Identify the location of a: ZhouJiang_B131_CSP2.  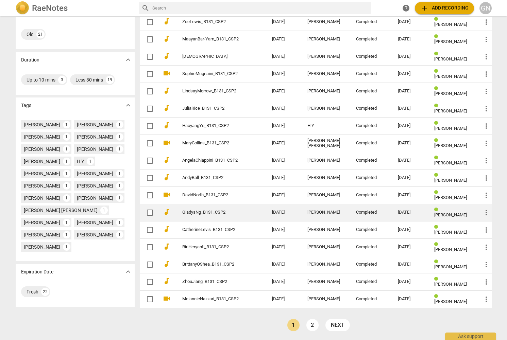
(215, 282).